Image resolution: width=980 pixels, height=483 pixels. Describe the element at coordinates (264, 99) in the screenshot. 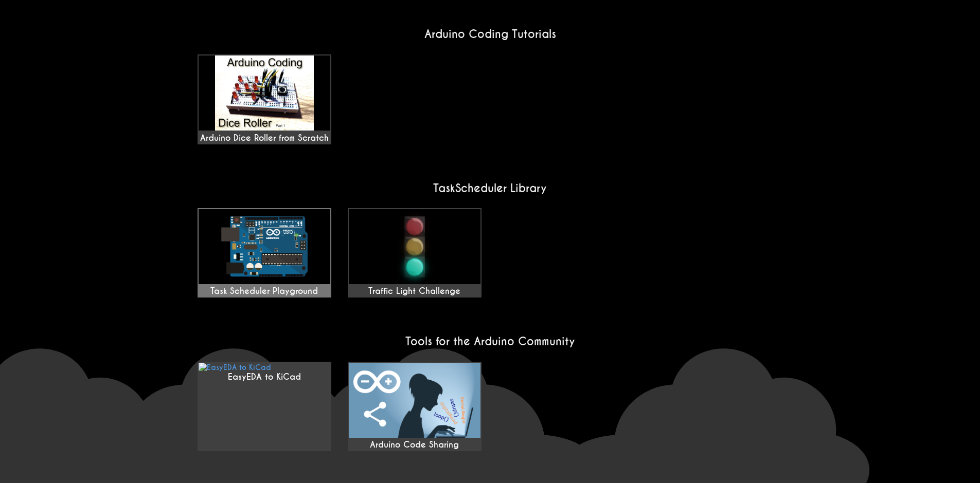

I see `a: Arduino Dice Roller from Scratch` at that location.